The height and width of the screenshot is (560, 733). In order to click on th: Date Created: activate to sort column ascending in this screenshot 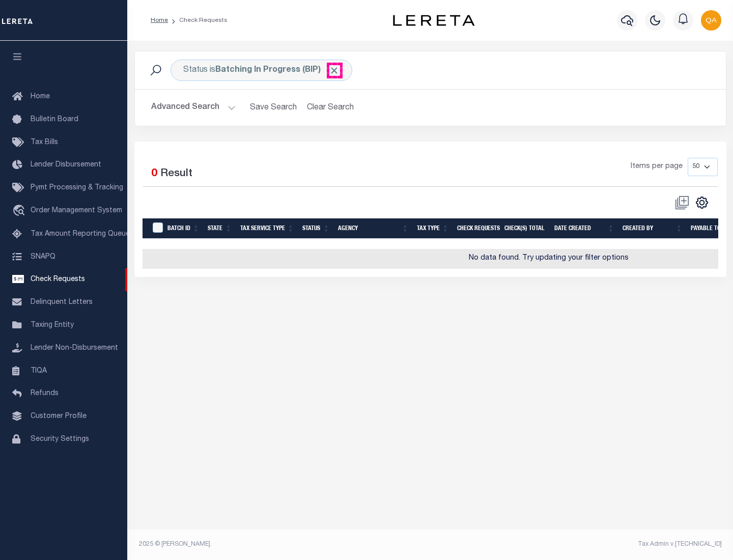, I will do `click(585, 228)`.